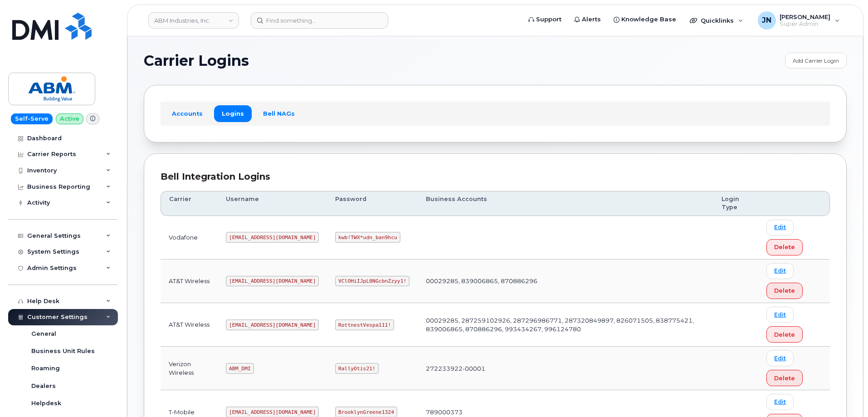  What do you see at coordinates (736, 203) in the screenshot?
I see `th: Login Type` at bounding box center [736, 203].